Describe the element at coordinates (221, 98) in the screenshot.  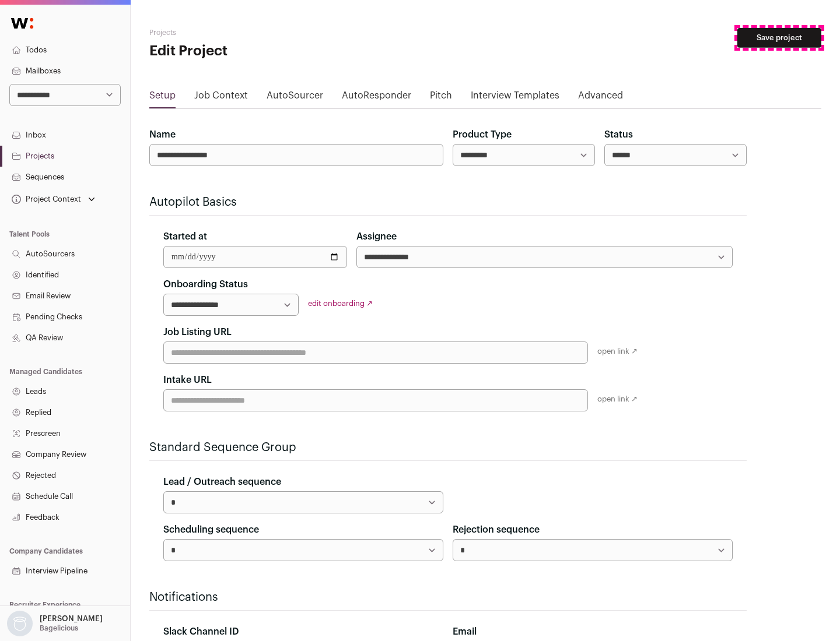
I see `a: Job Context` at that location.